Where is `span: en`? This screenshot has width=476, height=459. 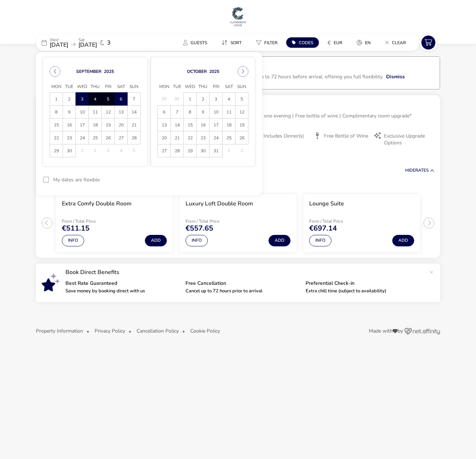 span: en is located at coordinates (367, 43).